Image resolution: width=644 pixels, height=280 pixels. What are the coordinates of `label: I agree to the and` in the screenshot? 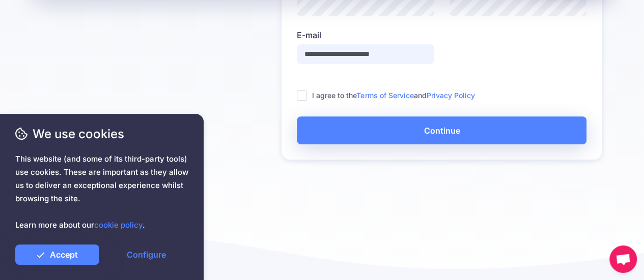 It's located at (393, 95).